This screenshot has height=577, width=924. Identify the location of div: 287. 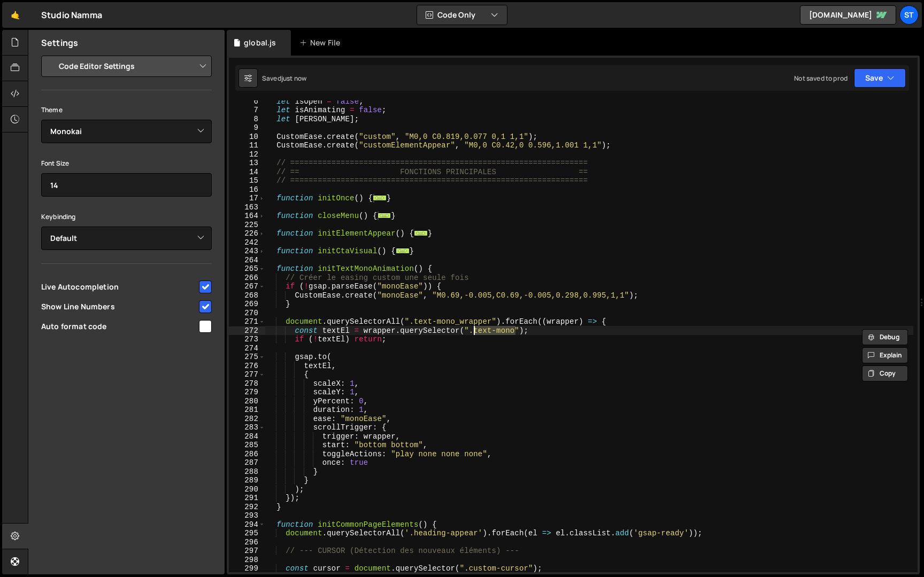
(247, 463).